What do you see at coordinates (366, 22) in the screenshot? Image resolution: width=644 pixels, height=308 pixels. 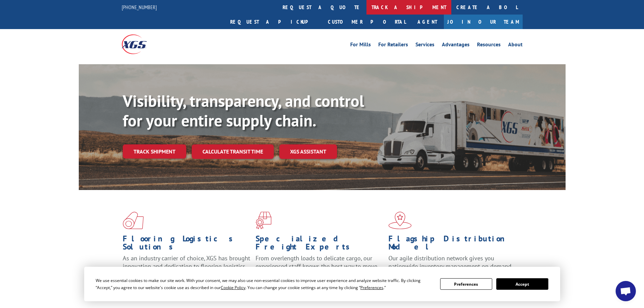 I see `a: Customer Portal` at bounding box center [366, 22].